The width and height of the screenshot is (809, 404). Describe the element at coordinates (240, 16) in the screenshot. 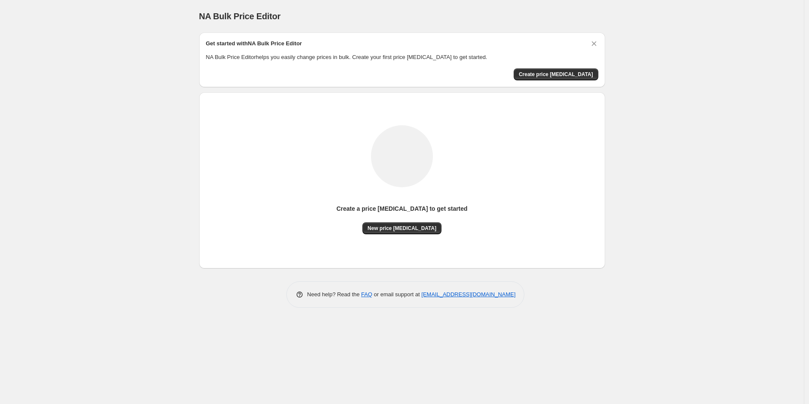

I see `span: NA Bulk Price Editor` at that location.